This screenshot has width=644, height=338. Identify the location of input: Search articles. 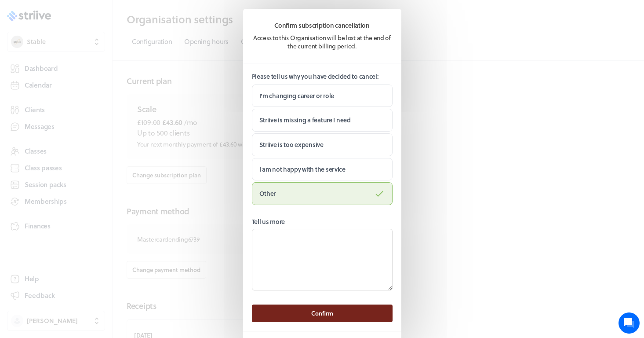
(91, 206).